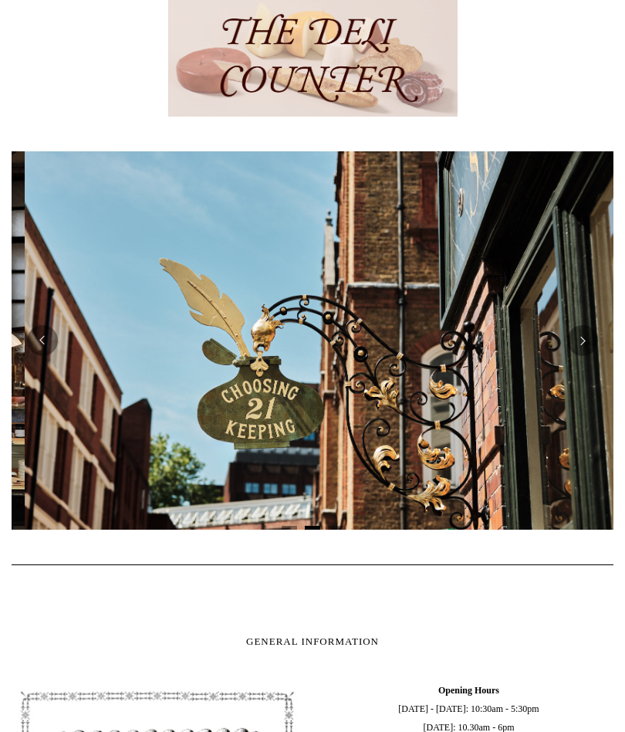 Image resolution: width=625 pixels, height=732 pixels. I want to click on button: Previous, so click(42, 341).